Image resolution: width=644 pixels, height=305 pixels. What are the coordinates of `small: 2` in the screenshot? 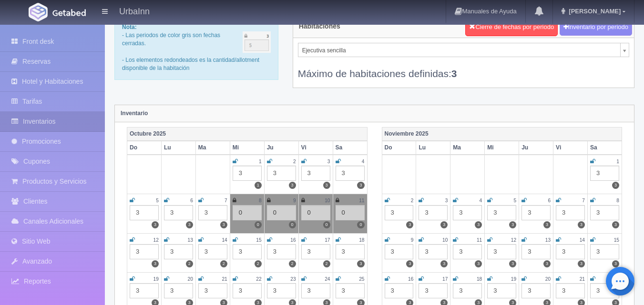 It's located at (412, 200).